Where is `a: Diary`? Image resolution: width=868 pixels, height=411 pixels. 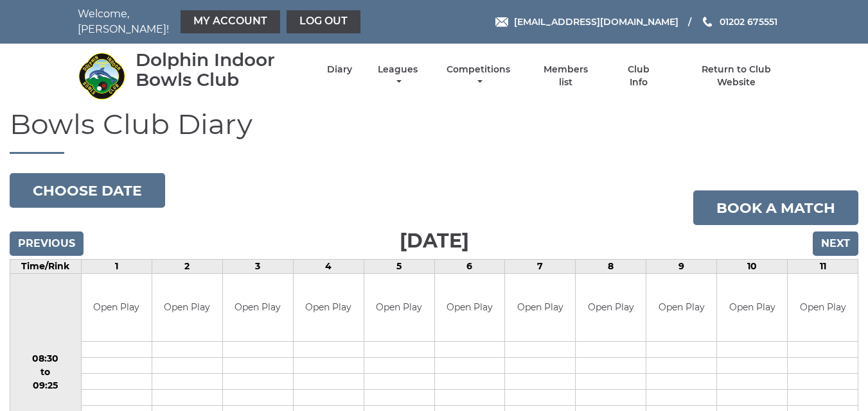
a: Diary is located at coordinates (339, 69).